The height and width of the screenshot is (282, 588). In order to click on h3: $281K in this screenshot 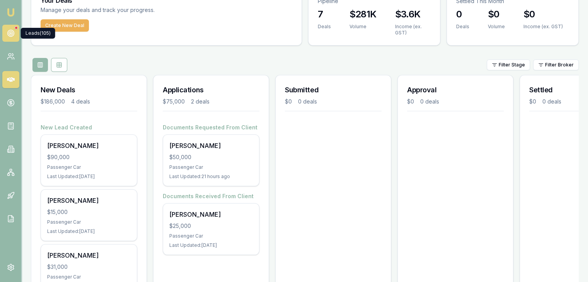, I will do `click(363, 14)`.